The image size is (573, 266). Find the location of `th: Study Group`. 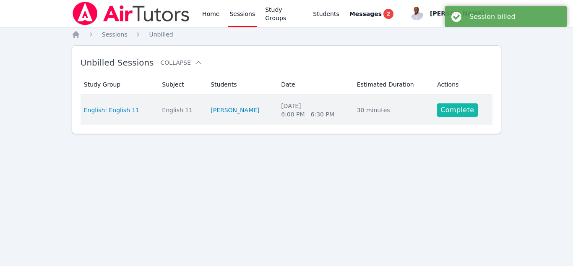

th: Study Group is located at coordinates (119, 84).